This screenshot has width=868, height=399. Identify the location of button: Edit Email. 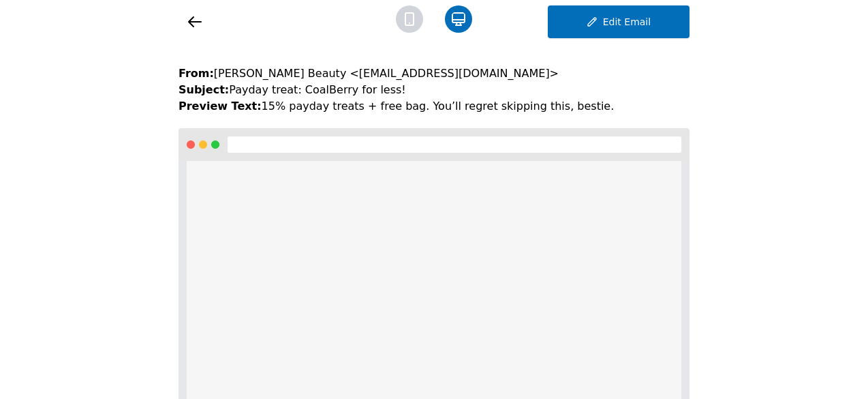
(619, 22).